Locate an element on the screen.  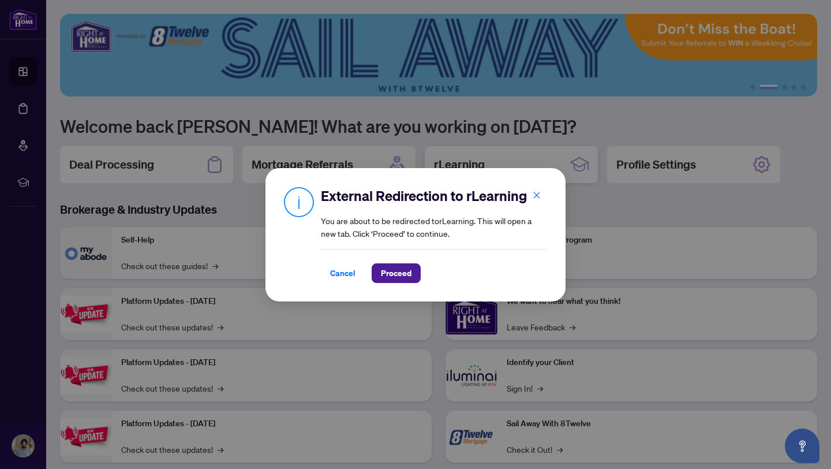
span: Cancel is located at coordinates (343, 273).